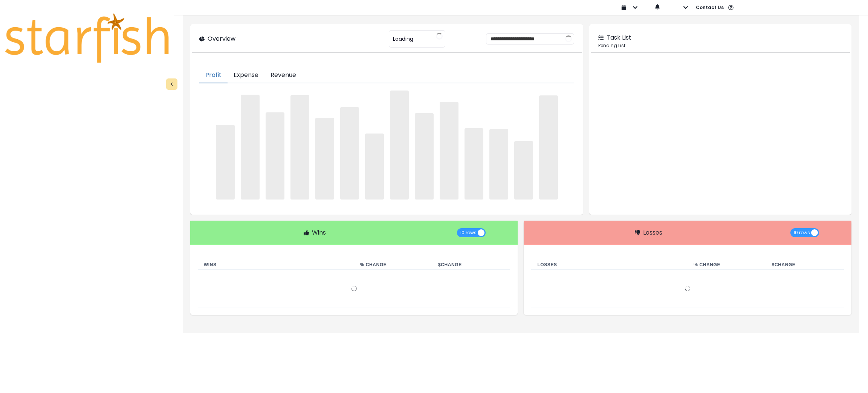  What do you see at coordinates (276, 264) in the screenshot?
I see `th: Wins` at bounding box center [276, 264].